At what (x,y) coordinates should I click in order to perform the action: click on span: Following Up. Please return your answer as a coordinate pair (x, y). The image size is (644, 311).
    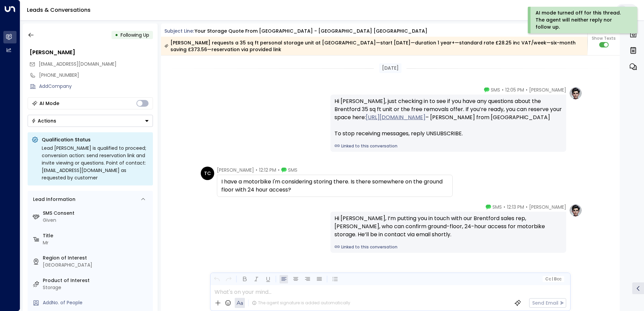
    Looking at the image, I should click on (135, 35).